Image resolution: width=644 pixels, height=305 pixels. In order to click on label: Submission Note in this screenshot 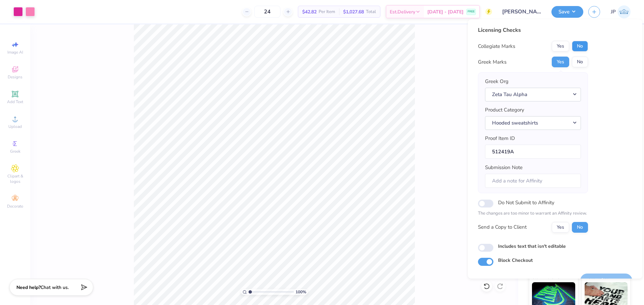, I will do `click(504, 168)`.